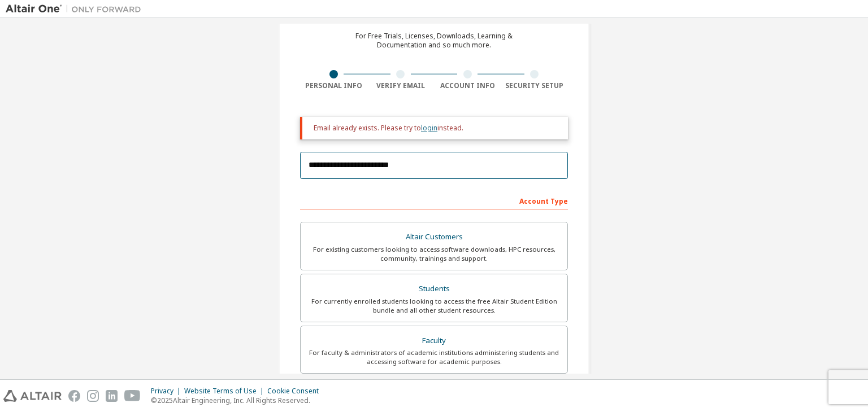 The height and width of the screenshot is (412, 868). Describe the element at coordinates (296, 391) in the screenshot. I see `div: Cookie Consent` at that location.